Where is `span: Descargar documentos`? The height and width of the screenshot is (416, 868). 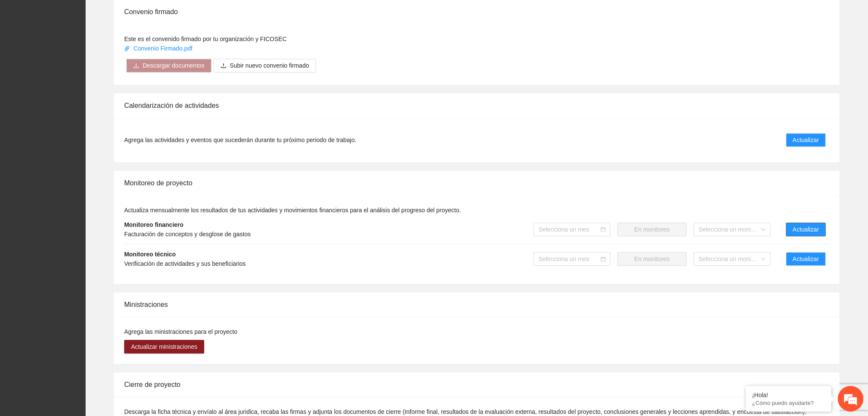
span: Descargar documentos is located at coordinates (173, 65).